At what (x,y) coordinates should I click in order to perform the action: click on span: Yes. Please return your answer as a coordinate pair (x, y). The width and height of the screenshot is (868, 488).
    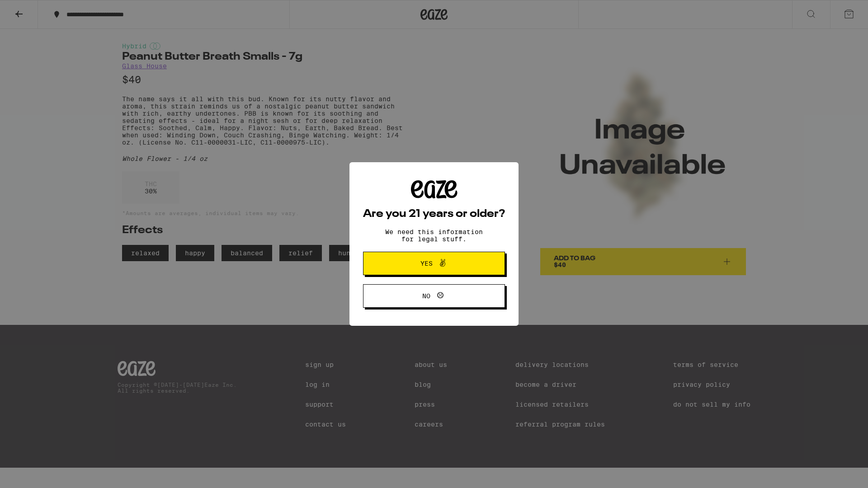
    Looking at the image, I should click on (426, 264).